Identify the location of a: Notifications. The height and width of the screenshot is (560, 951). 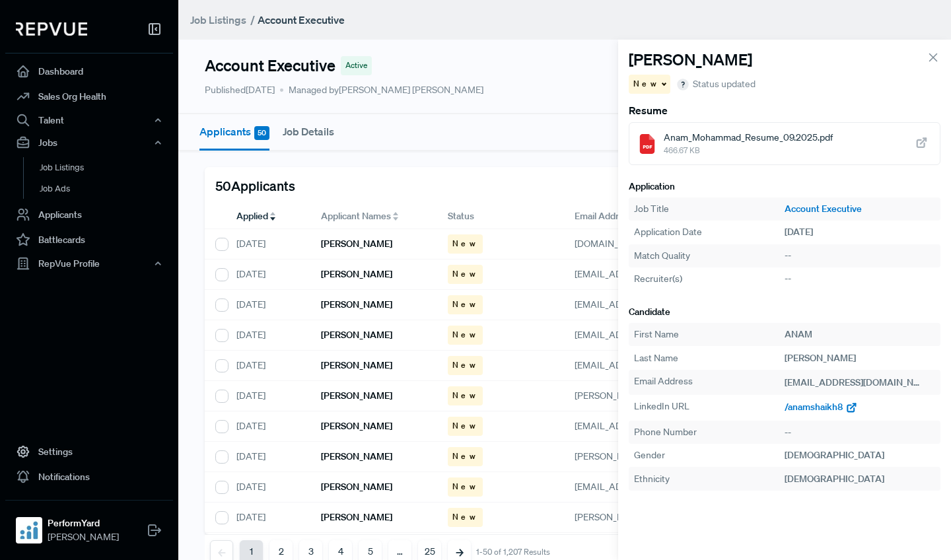
(89, 476).